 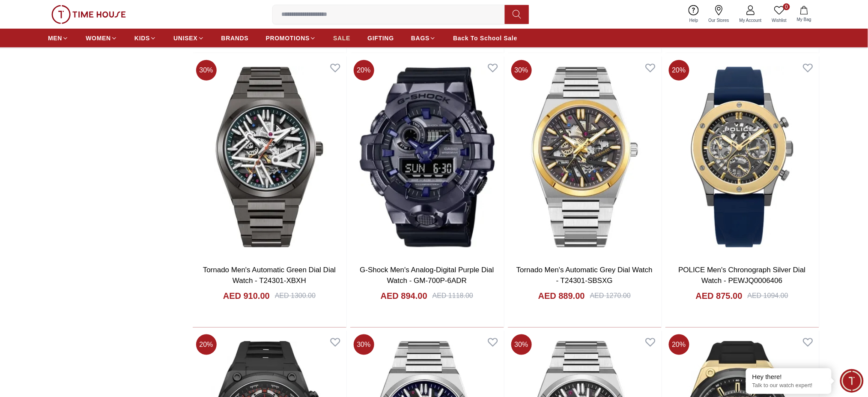 I want to click on img: Tornado Men's Automatic Green Dial Dial Watch - T24301-XBXH, so click(x=270, y=157).